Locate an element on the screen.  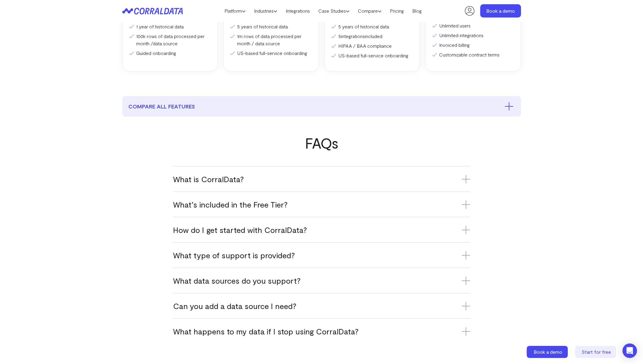
button: compare all features is located at coordinates (322, 106).